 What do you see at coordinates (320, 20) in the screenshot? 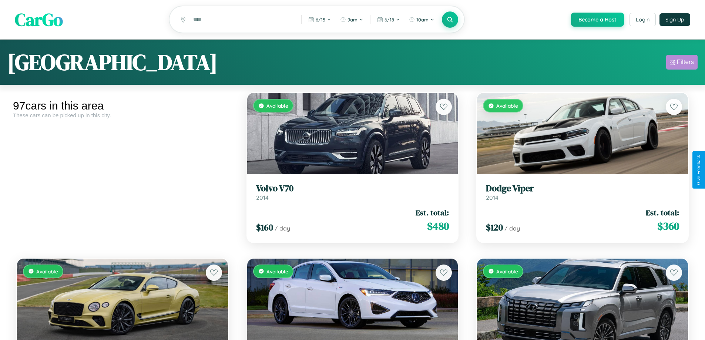
I see `button: 6/15` at bounding box center [320, 20].